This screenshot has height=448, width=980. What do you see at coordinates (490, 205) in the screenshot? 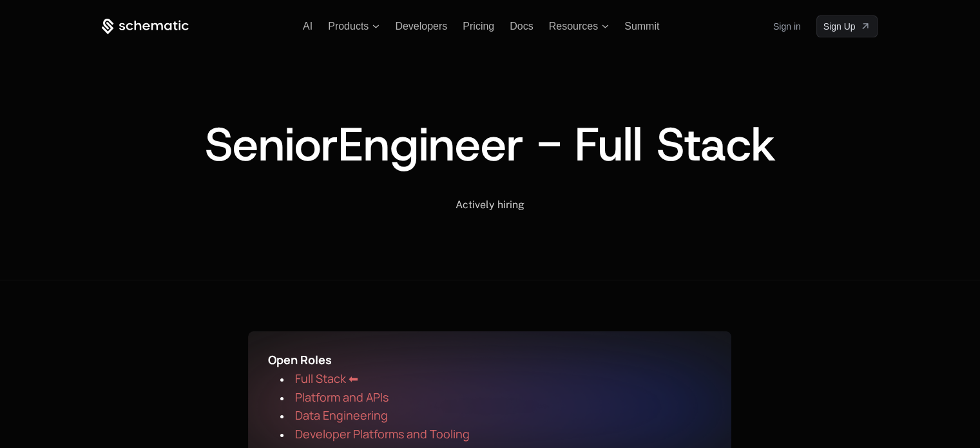
I see `span: Actively hiring` at bounding box center [490, 205].